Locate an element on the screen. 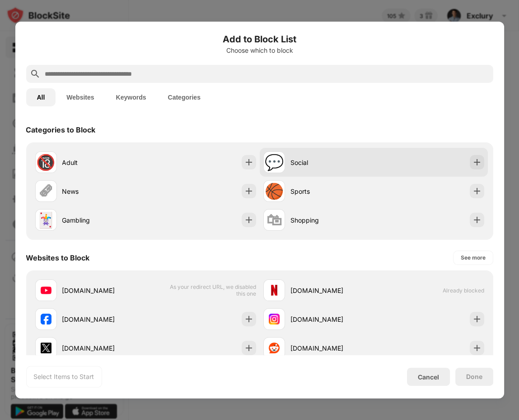  button: Keywords is located at coordinates (131, 98).